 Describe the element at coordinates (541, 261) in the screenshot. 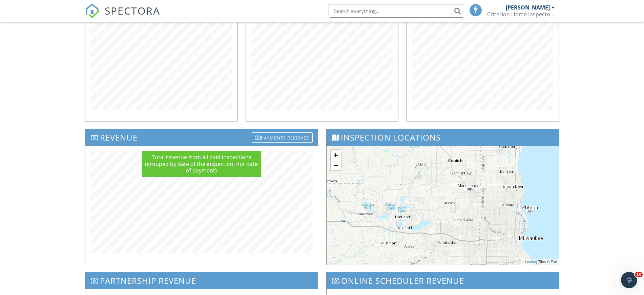

I see `div: | Tiles © Esri` at that location.